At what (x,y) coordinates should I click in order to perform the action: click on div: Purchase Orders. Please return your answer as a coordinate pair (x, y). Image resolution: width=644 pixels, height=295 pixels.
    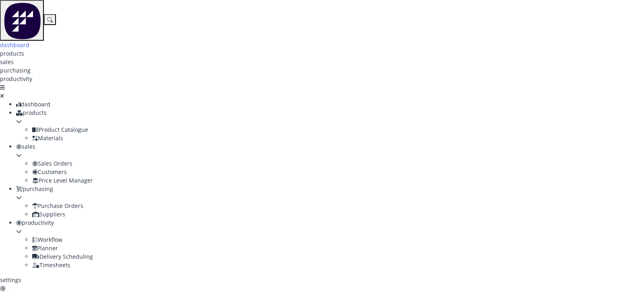
    Looking at the image, I should click on (338, 205).